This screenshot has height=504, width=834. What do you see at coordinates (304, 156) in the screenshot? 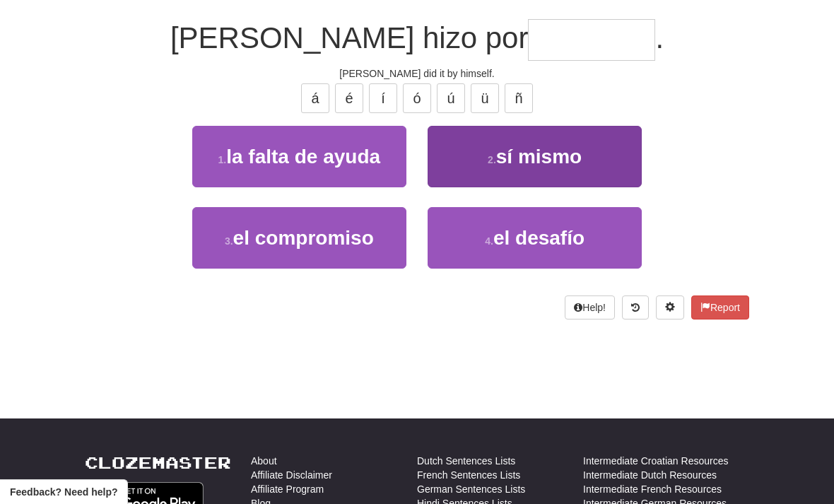
I see `span: la falta de ayuda` at bounding box center [304, 156].